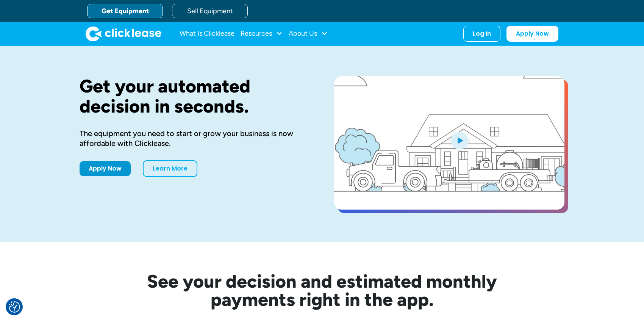 This screenshot has height=321, width=644. Describe the element at coordinates (195, 139) in the screenshot. I see `div: The equipment you need to start or grow your business is now affordable with Clicklease.` at that location.